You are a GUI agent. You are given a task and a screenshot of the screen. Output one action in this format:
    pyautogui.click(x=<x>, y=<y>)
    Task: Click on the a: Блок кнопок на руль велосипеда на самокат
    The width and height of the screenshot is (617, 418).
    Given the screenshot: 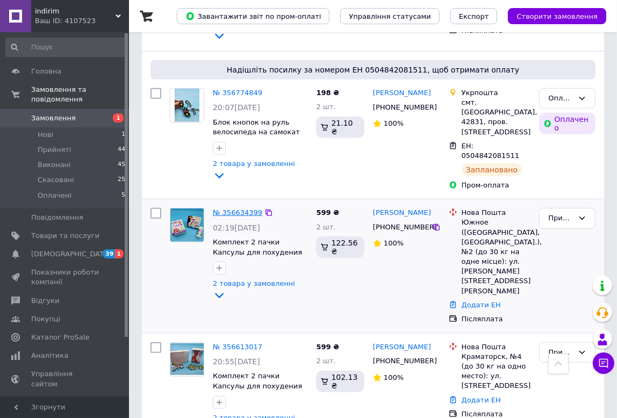 What is the action you would take?
    pyautogui.click(x=256, y=127)
    